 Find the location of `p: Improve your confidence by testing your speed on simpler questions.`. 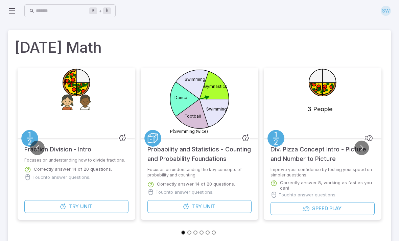

p: Improve your confidence by testing your speed on simpler questions. is located at coordinates (322, 172).